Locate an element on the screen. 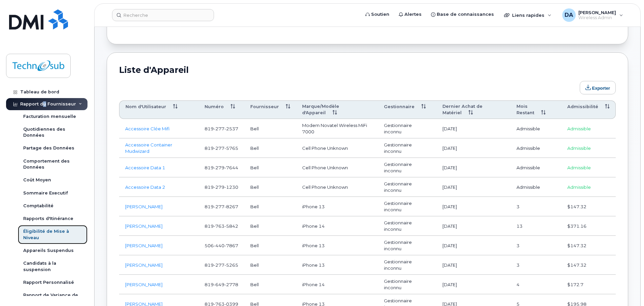 This screenshot has height=306, width=644. span: 5765 is located at coordinates (231, 148).